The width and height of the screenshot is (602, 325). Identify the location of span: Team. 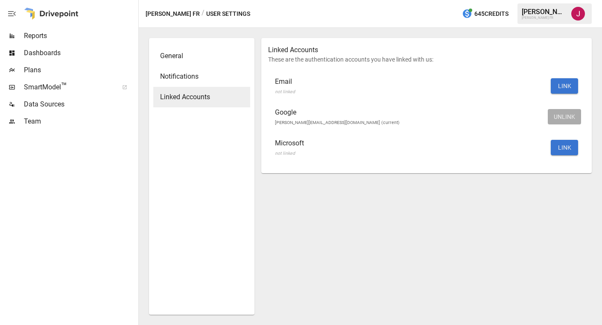
(80, 121).